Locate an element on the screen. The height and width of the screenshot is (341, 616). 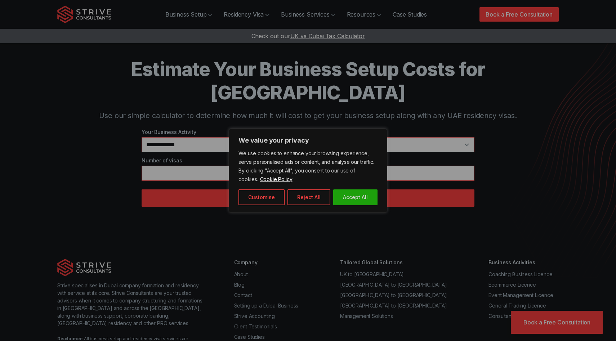
button: Reject All is located at coordinates (309, 197).